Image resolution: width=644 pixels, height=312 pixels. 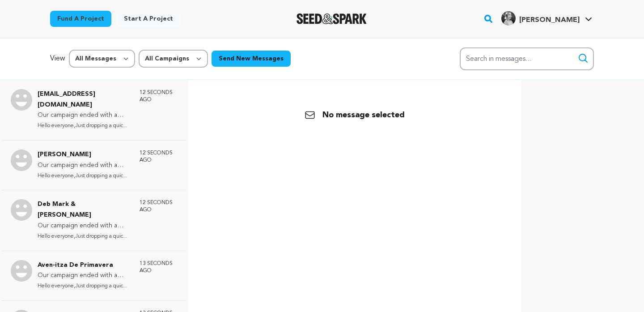 I want to click on img: Seed&Spark Logo Dark Mode, so click(x=332, y=19).